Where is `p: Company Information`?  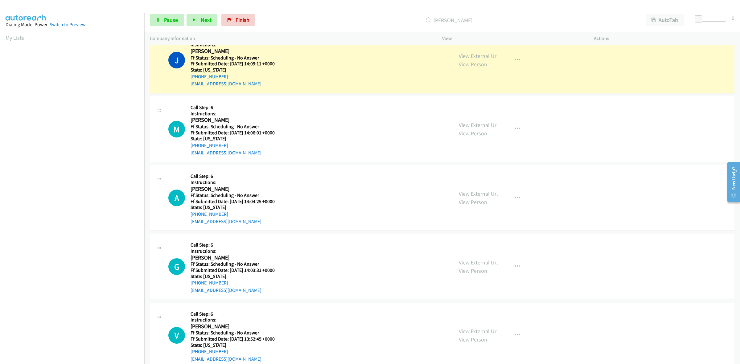
p: Company Information is located at coordinates (290, 39).